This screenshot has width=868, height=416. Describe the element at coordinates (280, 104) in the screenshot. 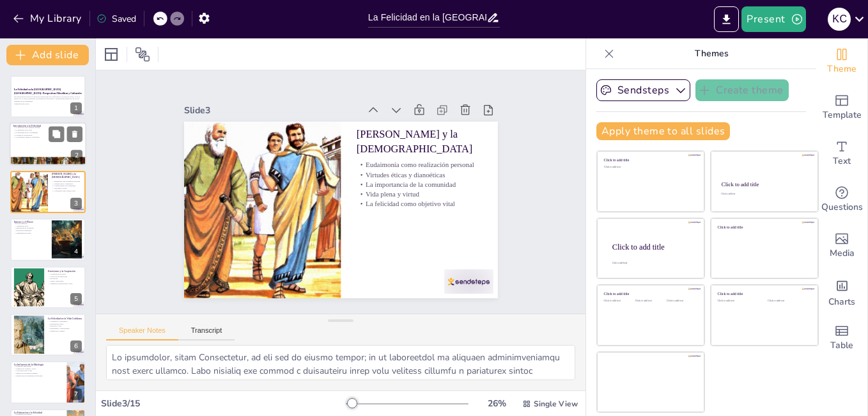

I see `div: Slide 3` at that location.